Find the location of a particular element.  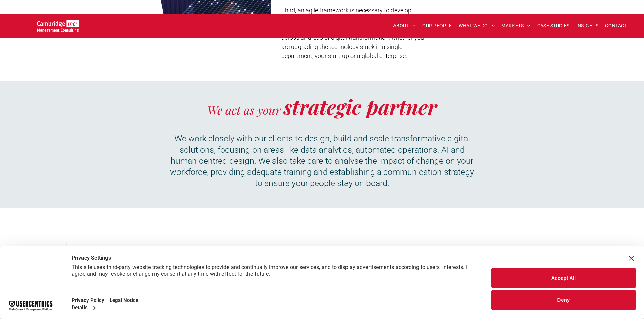

a: CONTACT is located at coordinates (616, 26).